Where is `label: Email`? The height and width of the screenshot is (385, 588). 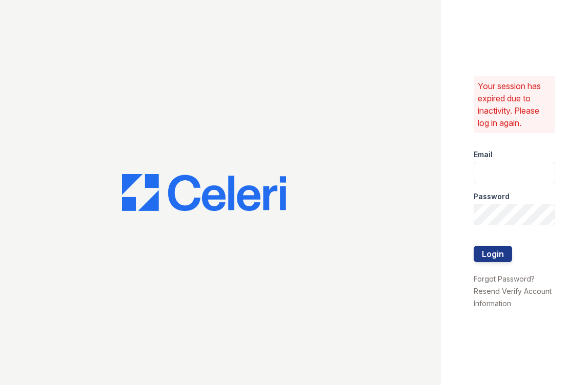
label: Email is located at coordinates (483, 155).